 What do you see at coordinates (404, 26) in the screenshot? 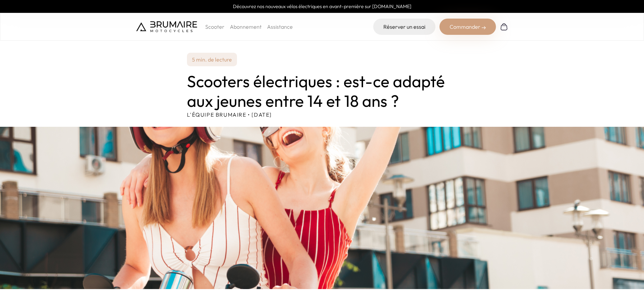
I see `a: Réserver un essai` at bounding box center [404, 26].